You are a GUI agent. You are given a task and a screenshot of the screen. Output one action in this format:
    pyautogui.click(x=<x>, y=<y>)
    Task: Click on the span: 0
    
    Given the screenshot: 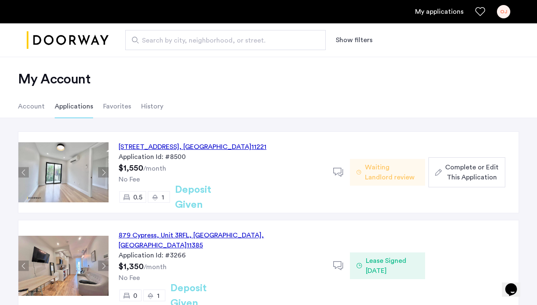 What is the action you would take?
    pyautogui.click(x=135, y=296)
    